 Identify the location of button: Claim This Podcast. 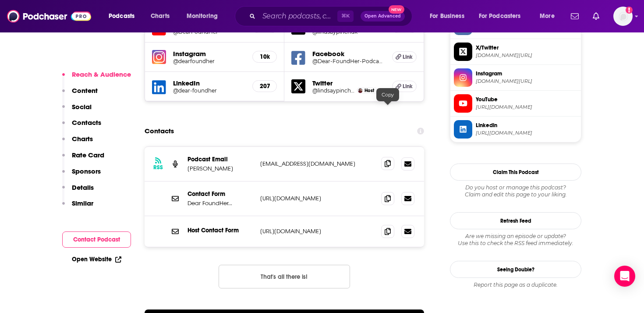
(516, 172).